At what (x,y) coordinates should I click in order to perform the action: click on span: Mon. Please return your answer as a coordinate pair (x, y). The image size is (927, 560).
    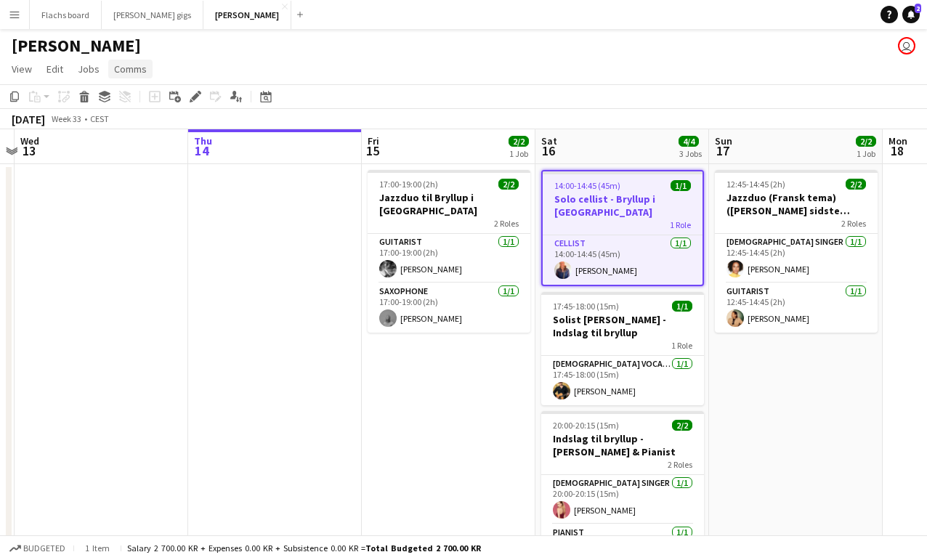
    Looking at the image, I should click on (898, 141).